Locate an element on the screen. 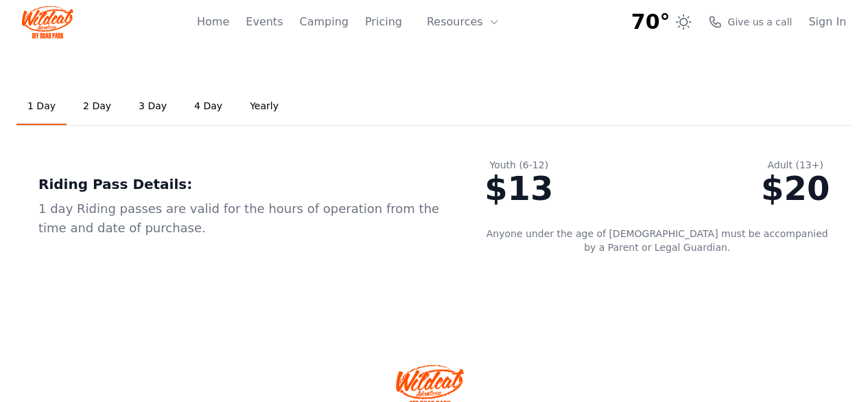 The image size is (868, 402). a: 2 Day is located at coordinates (97, 107).